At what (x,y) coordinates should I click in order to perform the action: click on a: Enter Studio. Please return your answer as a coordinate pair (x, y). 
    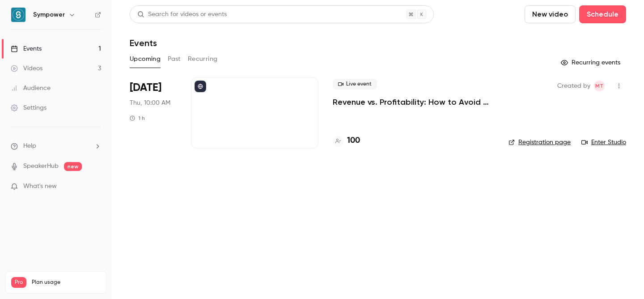
    Looking at the image, I should click on (603, 142).